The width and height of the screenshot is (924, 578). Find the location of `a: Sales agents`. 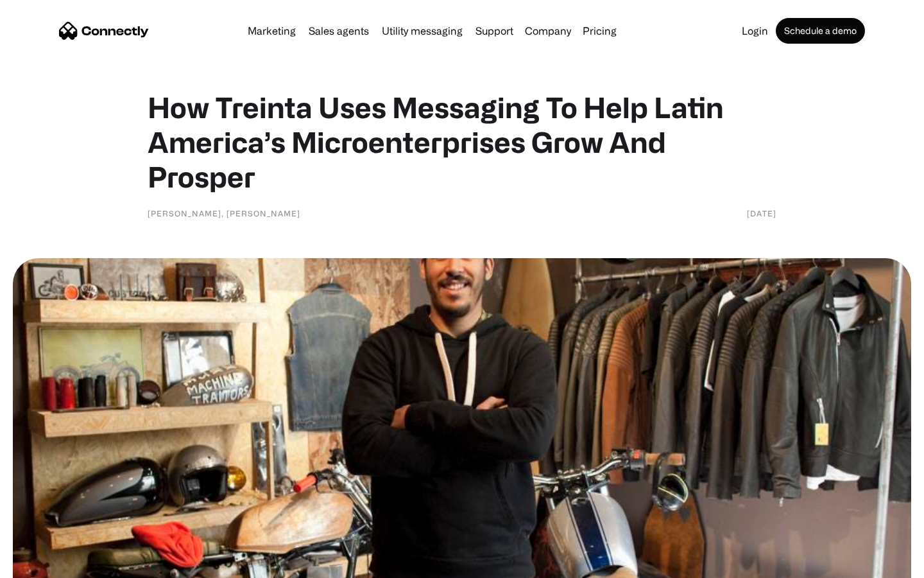

a: Sales agents is located at coordinates (339, 31).